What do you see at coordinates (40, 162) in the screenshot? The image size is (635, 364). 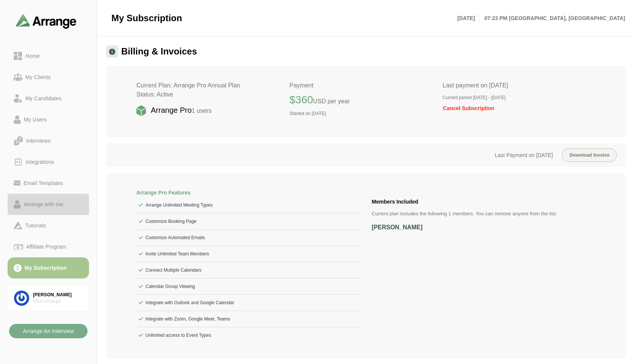 I see `div: Integrations` at bounding box center [40, 162].